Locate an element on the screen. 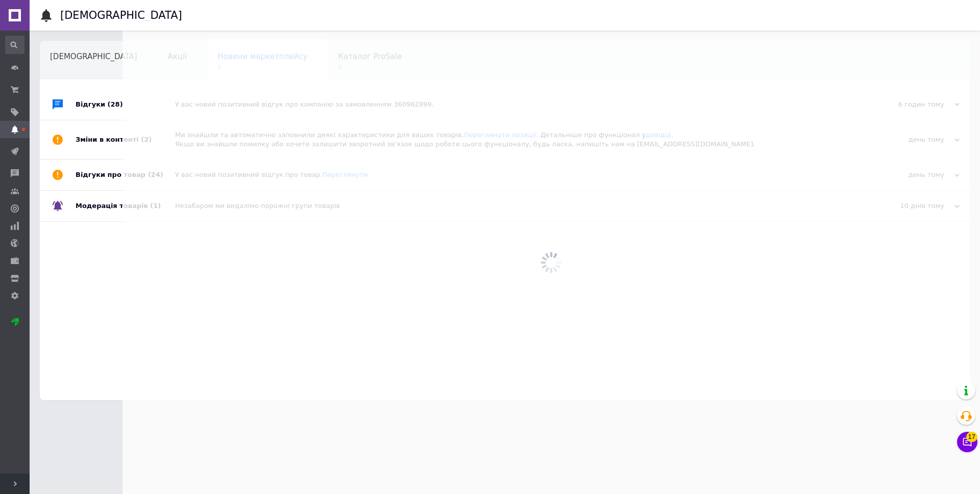 This screenshot has width=980, height=494. div: Модерація товарів is located at coordinates (125, 206).